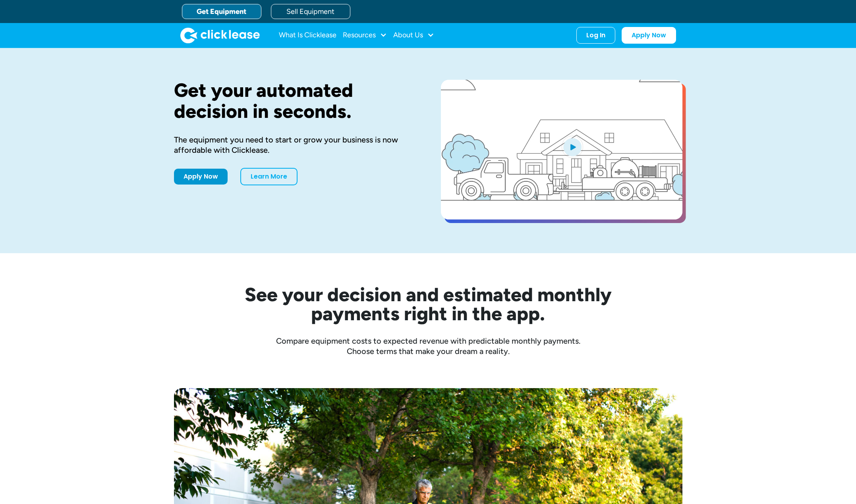 This screenshot has height=504, width=856. I want to click on a: open lightbox, so click(561, 150).